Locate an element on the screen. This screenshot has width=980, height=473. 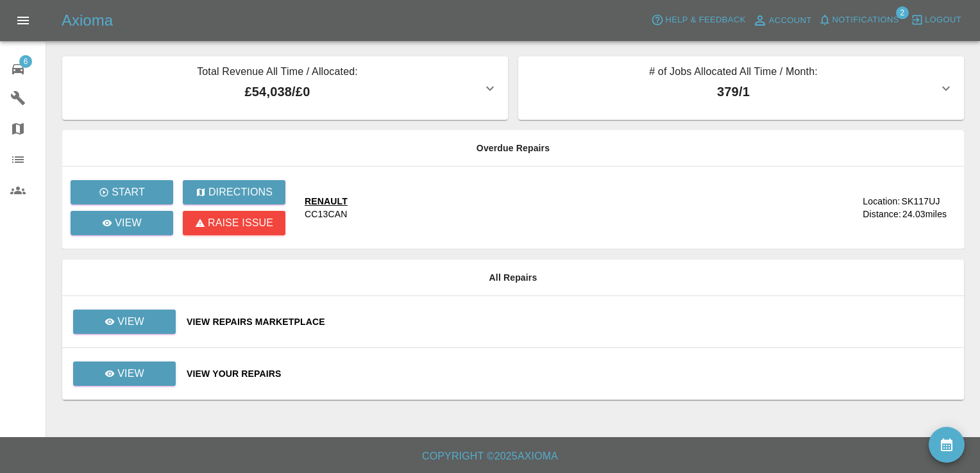
p: Raise issue is located at coordinates (240, 223).